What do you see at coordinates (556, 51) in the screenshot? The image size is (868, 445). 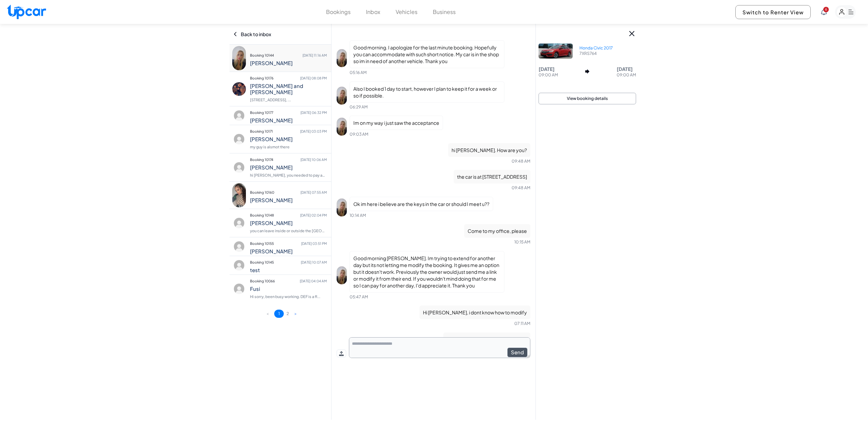 I see `img: Car Image` at bounding box center [556, 51].